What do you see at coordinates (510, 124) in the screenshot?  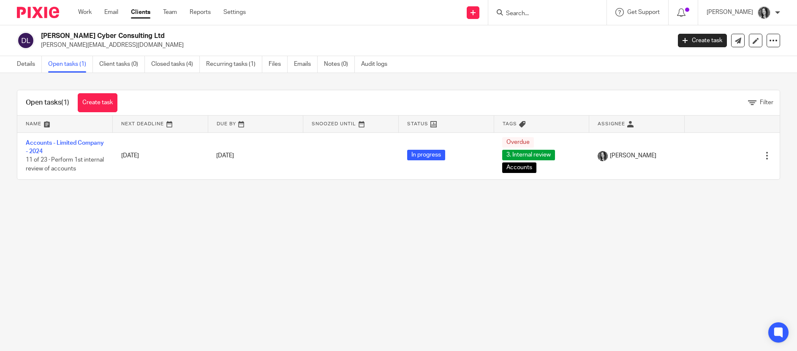 I see `span: Tags` at bounding box center [510, 124].